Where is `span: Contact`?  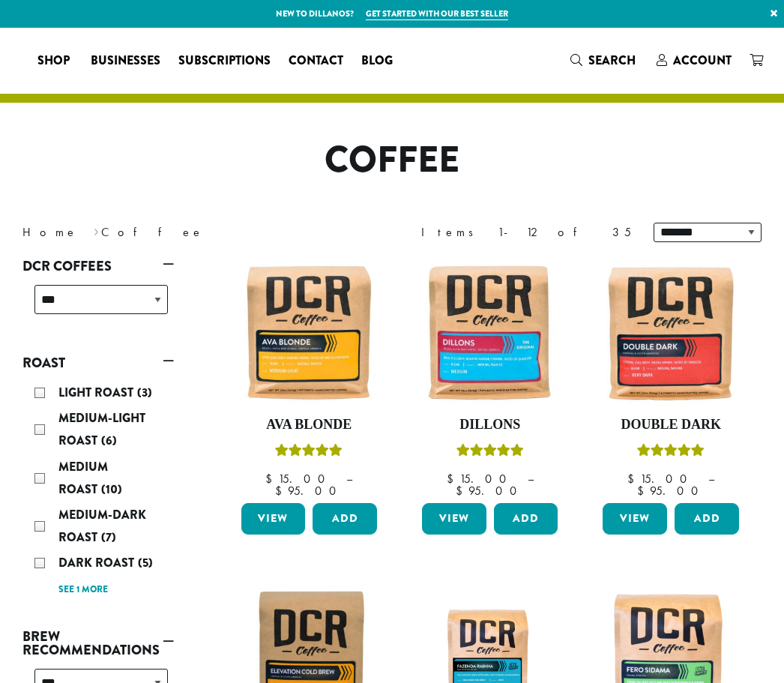 span: Contact is located at coordinates (315, 61).